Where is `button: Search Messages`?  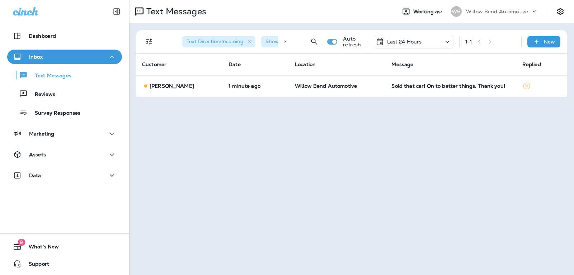
button: Search Messages is located at coordinates (314, 42).